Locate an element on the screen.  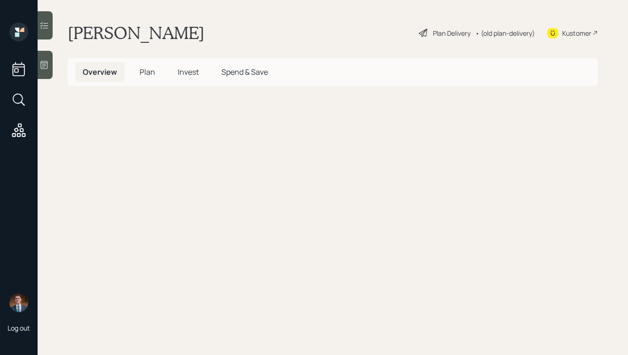
div: Kustomer is located at coordinates (577, 33).